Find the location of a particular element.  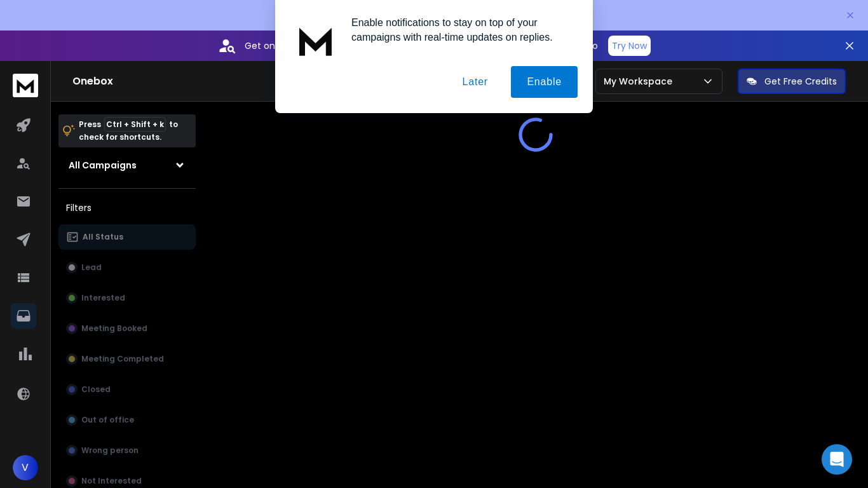

div: Open Intercom Messenger is located at coordinates (837, 459).